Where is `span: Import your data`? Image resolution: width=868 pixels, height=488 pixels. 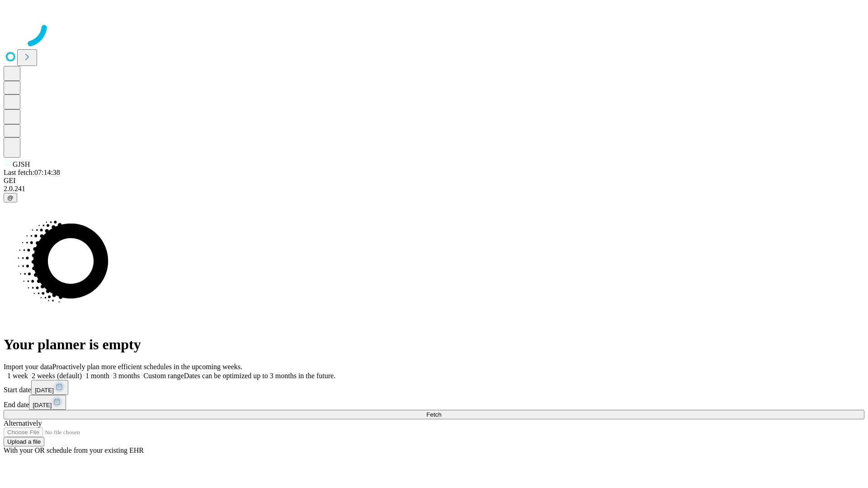 span: Import your data is located at coordinates (28, 367).